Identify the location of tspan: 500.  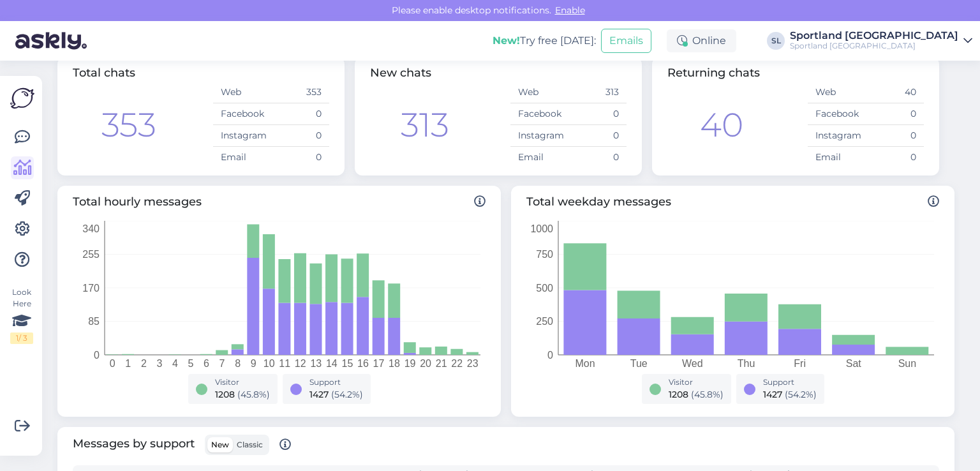
(544, 287).